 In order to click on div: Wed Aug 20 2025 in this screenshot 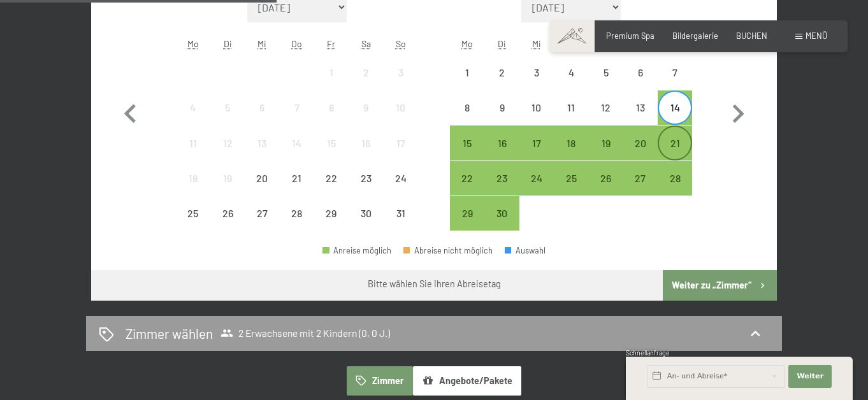, I will do `click(262, 178)`.